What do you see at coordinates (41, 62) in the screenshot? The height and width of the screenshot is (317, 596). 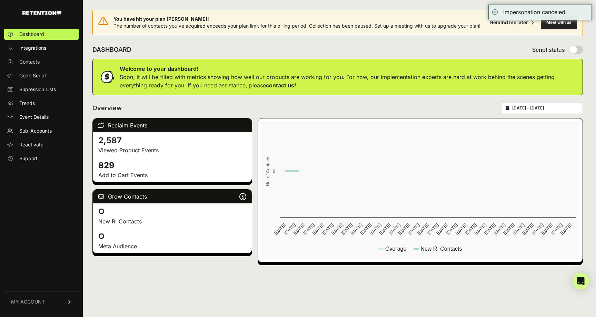 I see `a: Contacts` at bounding box center [41, 62].